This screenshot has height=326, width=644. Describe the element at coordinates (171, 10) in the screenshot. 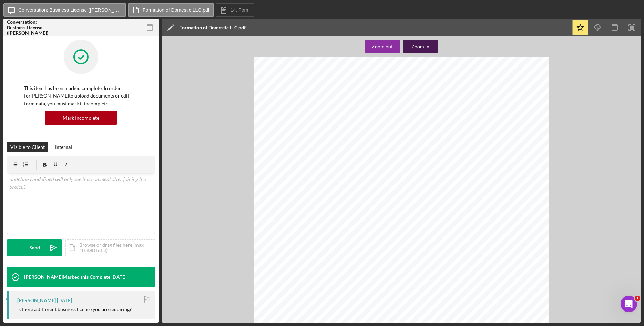

I see `button: Formation of Domestic LLC.pdf` at that location.